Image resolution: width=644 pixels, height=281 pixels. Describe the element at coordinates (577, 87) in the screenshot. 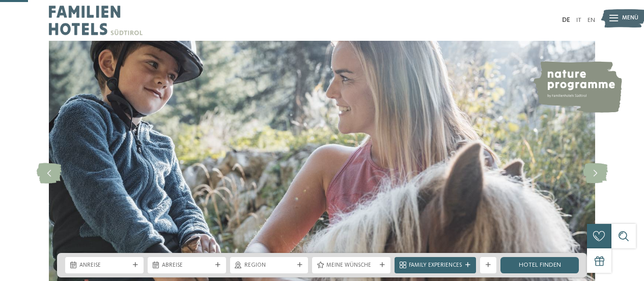

I see `a: nature programme by Familienhotels Südtirol` at that location.